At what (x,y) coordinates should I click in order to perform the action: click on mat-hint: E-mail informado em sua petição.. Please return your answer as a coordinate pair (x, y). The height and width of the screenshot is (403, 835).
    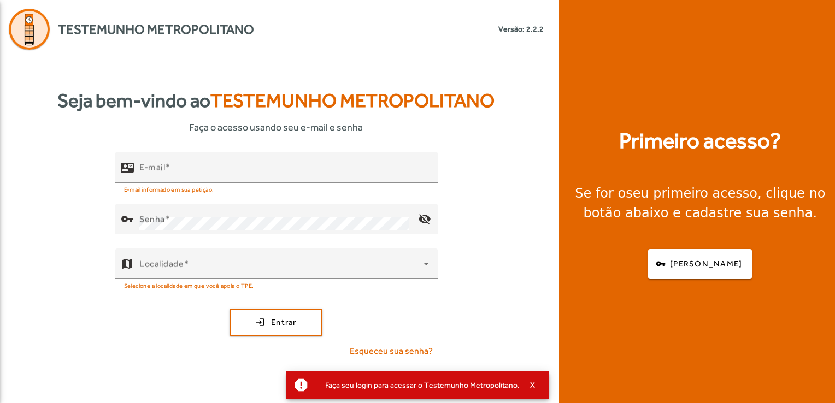
    Looking at the image, I should click on (169, 189).